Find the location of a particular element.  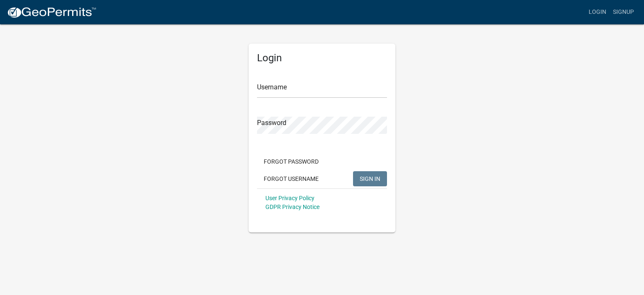

a: Login is located at coordinates (597, 12).